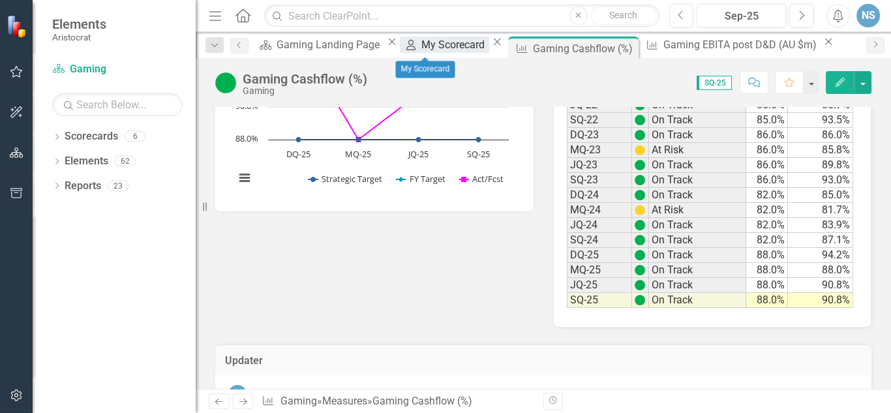 The width and height of the screenshot is (891, 413). Describe the element at coordinates (544, 361) in the screenshot. I see `h3: Updater` at that location.